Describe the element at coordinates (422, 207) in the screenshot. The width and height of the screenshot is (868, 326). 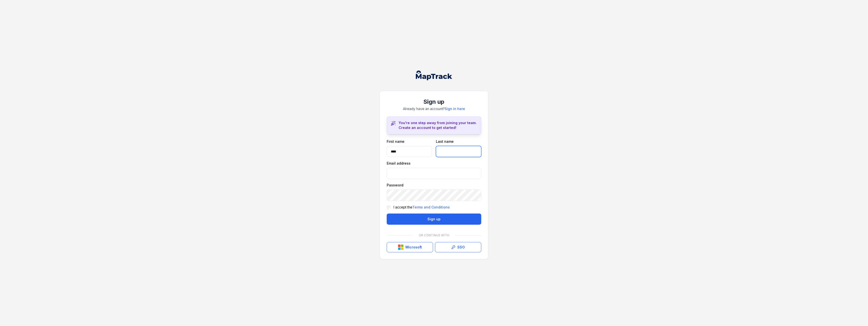
I see `label: I accept the` at that location.